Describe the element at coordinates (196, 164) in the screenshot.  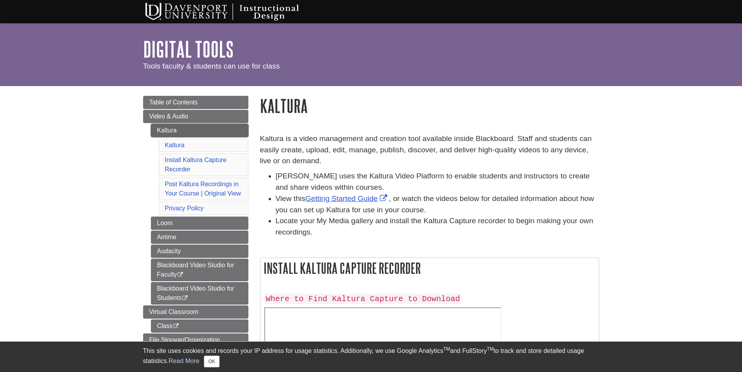
I see `a: Install Kaltura Capture Recorder` at that location.